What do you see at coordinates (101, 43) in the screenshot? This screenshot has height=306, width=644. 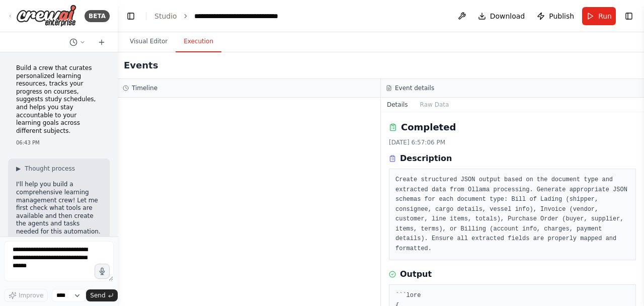 I see `button: Start a new chat` at bounding box center [101, 43].